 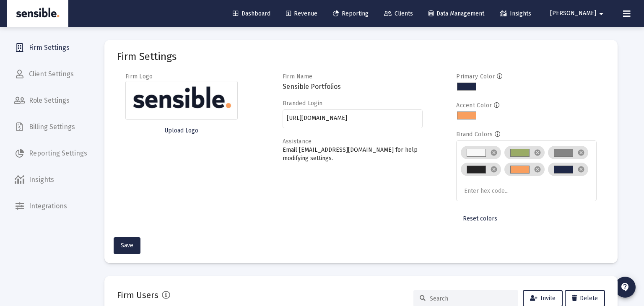 What do you see at coordinates (297, 141) in the screenshot?
I see `label: Assistance` at bounding box center [297, 141].